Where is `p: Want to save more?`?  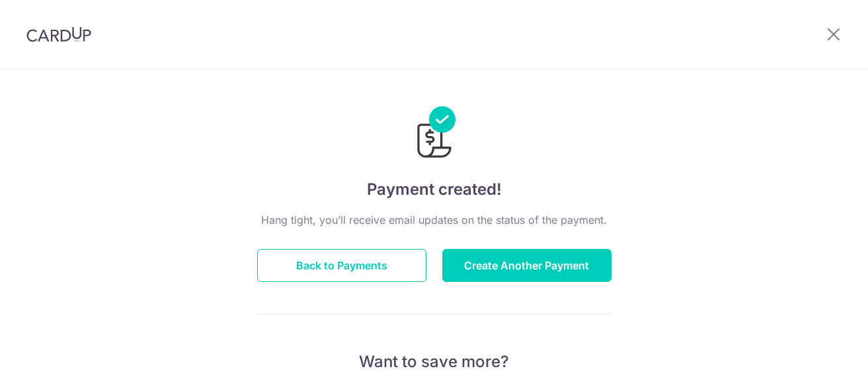 p: Want to save more? is located at coordinates (434, 362).